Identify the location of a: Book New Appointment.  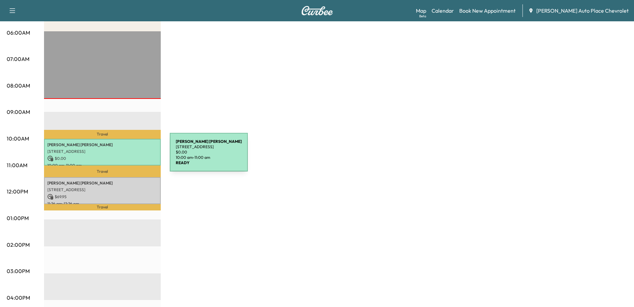
(487, 11).